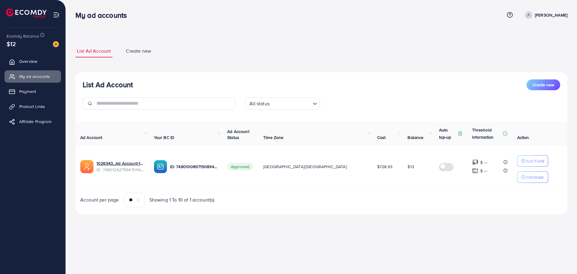  What do you see at coordinates (120, 166) in the screenshot?
I see `div: <span class='underline'>1026343_Ad Account-1_1741602621494</span></br>7480126275647094801` at bounding box center [120, 166].